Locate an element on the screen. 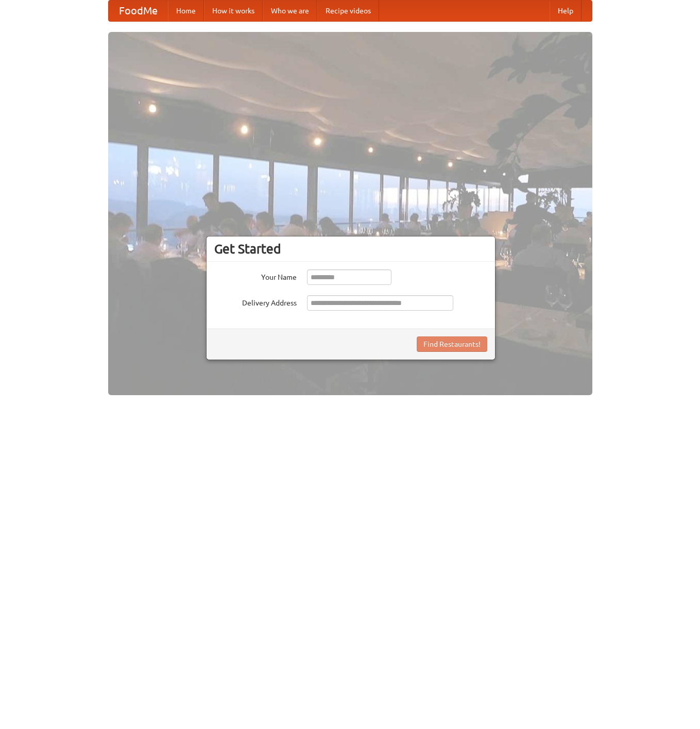 This screenshot has width=700, height=729. a: Help is located at coordinates (565, 11).